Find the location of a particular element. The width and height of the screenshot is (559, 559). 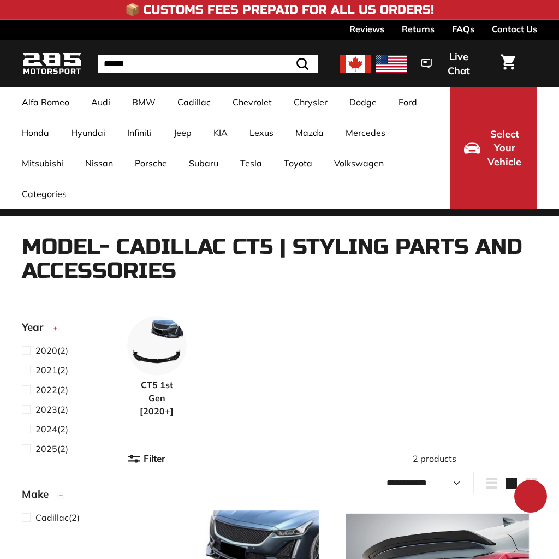

h4: 📦 Customs Fees Prepaid for All US Orders! is located at coordinates (280, 10).